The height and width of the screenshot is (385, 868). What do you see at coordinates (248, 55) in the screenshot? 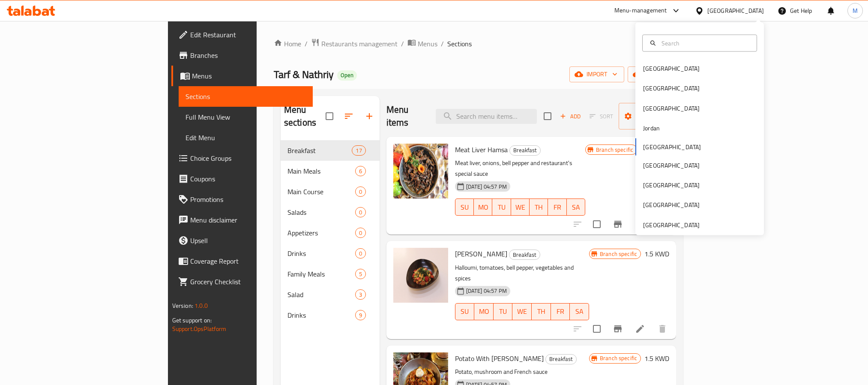
I see `span: Branches` at bounding box center [248, 55].